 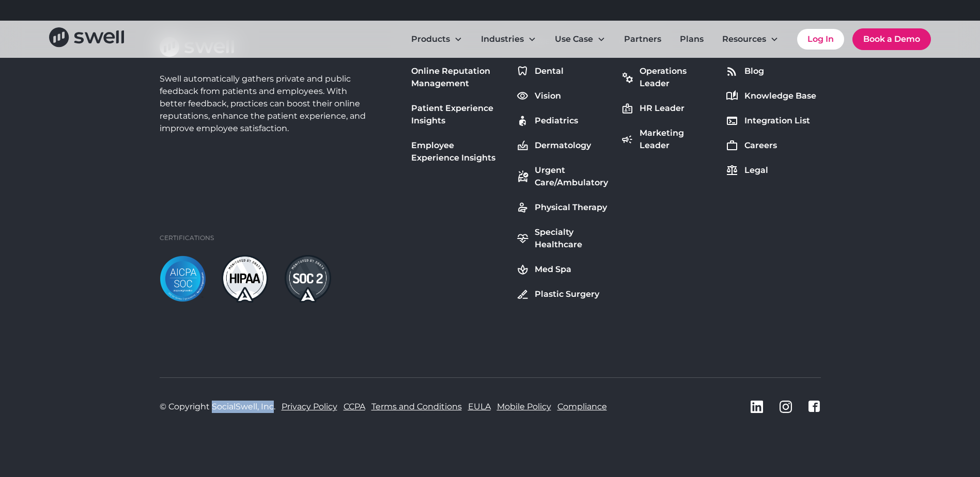 I want to click on div: Operations Leader, so click(x=677, y=77).